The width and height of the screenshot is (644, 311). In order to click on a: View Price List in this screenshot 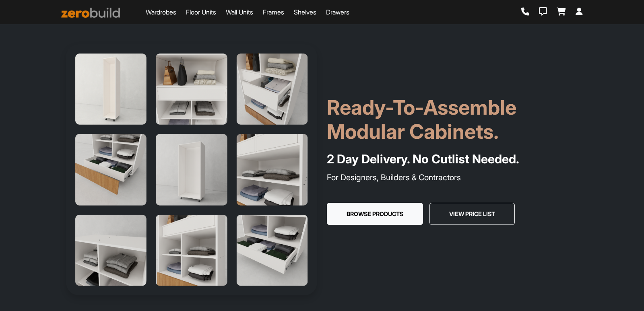, I will do `click(472, 214)`.